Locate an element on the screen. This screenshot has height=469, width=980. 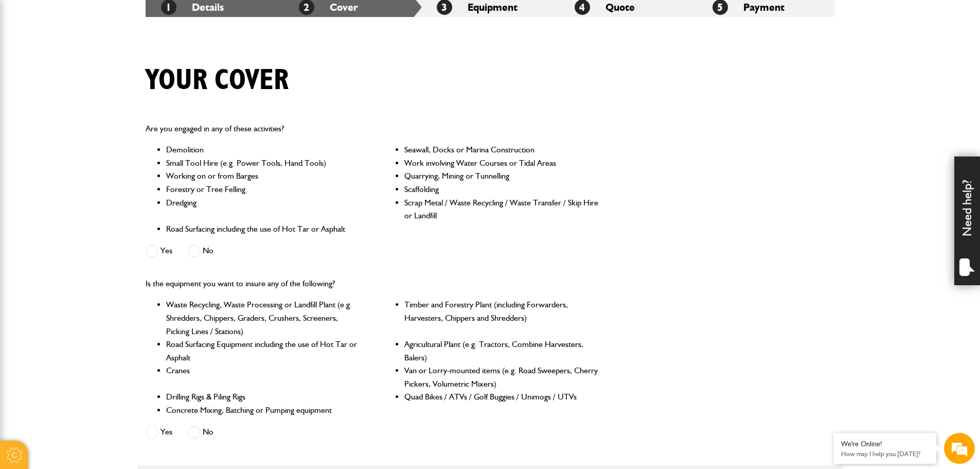
li: Drilling Rigs & Piling Rigs is located at coordinates (263, 397).